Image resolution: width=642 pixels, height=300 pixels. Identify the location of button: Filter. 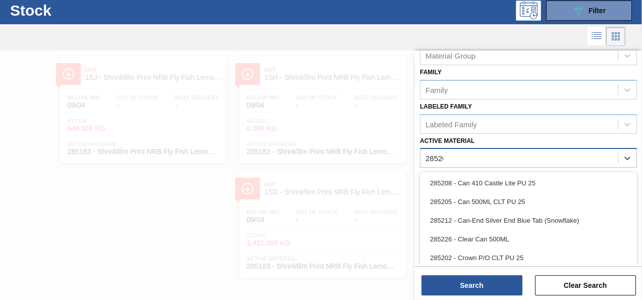
(589, 11).